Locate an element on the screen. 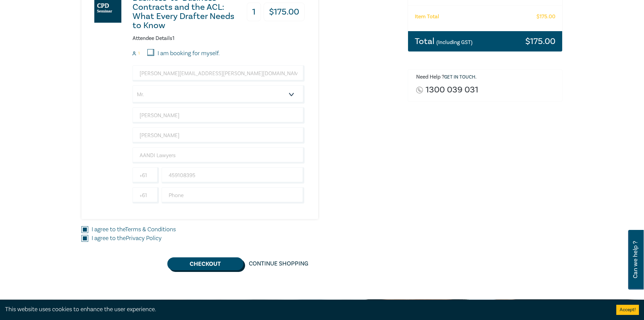 The image size is (644, 320). input: Attendee Email* is located at coordinates (219, 74).